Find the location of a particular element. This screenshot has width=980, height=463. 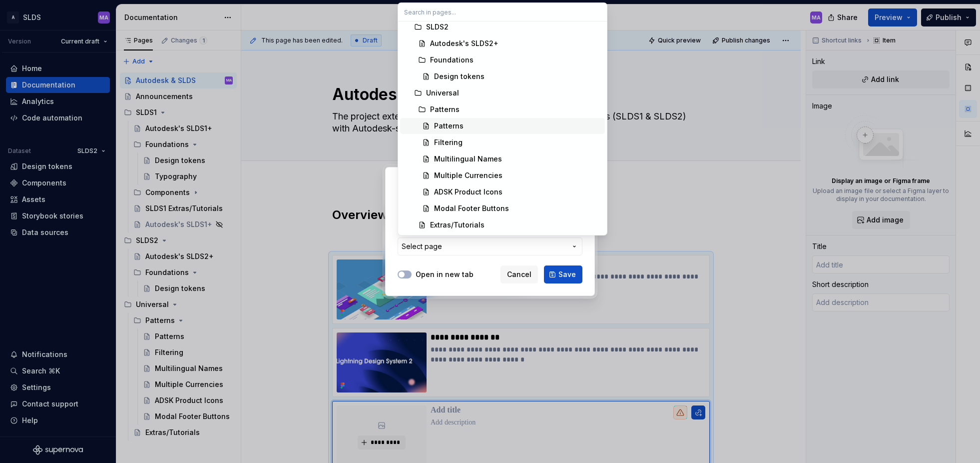

div: Modal Footer Buttons is located at coordinates (472, 208).